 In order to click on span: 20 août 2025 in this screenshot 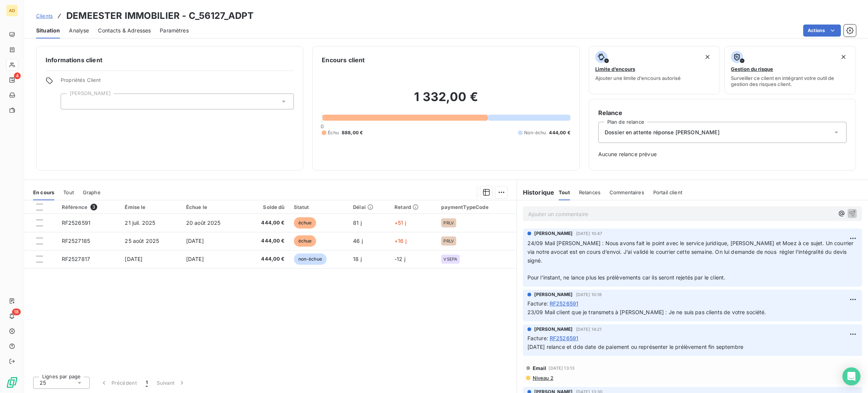, I will do `click(203, 222)`.